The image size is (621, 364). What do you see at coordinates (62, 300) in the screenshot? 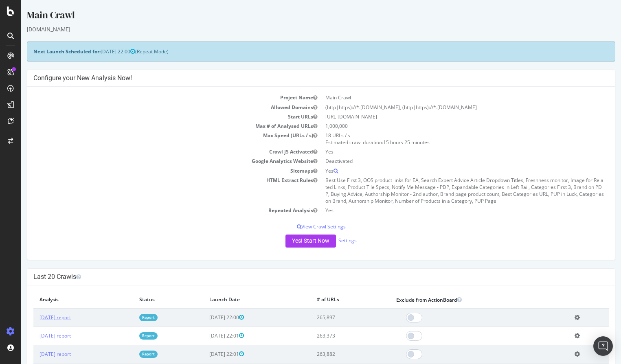
I see `th: Analysis` at bounding box center [62, 300].